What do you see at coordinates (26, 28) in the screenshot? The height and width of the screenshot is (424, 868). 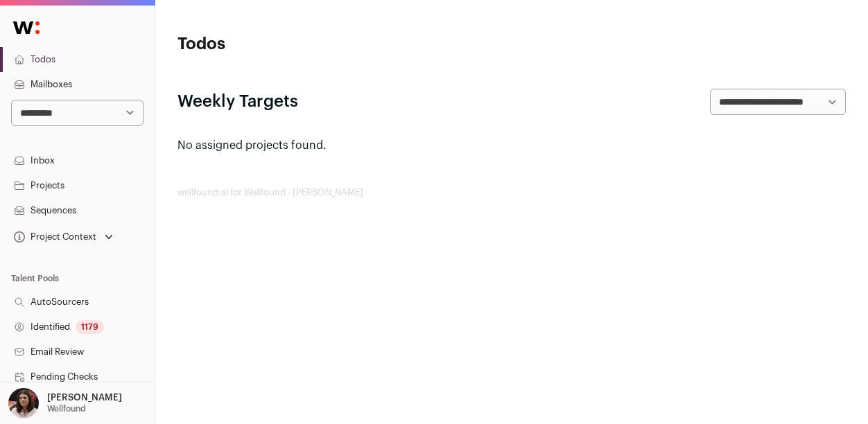 I see `img: Wellfound` at bounding box center [26, 28].